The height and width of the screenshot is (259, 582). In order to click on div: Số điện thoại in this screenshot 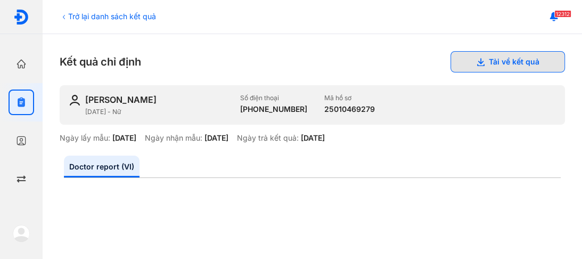, I will do `click(274, 98)`.